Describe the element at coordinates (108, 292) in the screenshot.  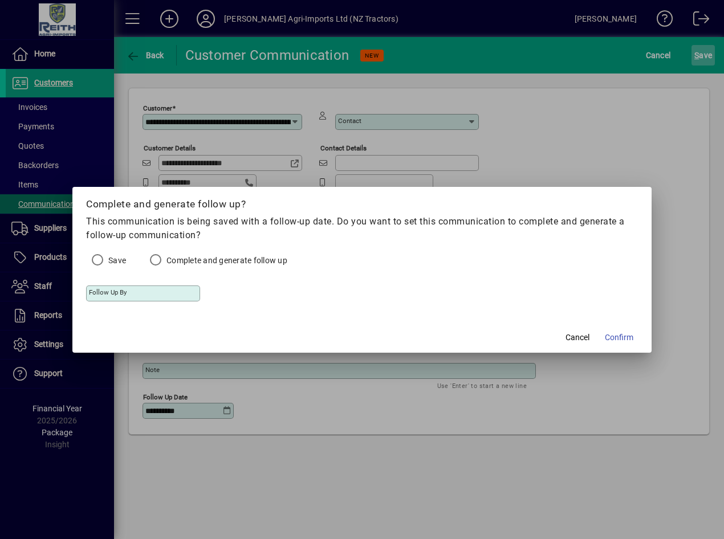
I see `mat-label: Follow up by` at that location.